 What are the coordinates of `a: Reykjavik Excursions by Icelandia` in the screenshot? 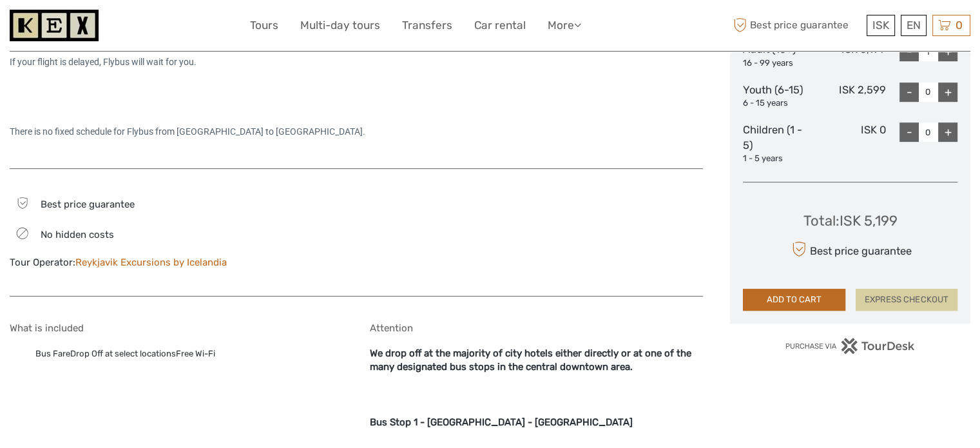 It's located at (150, 263).